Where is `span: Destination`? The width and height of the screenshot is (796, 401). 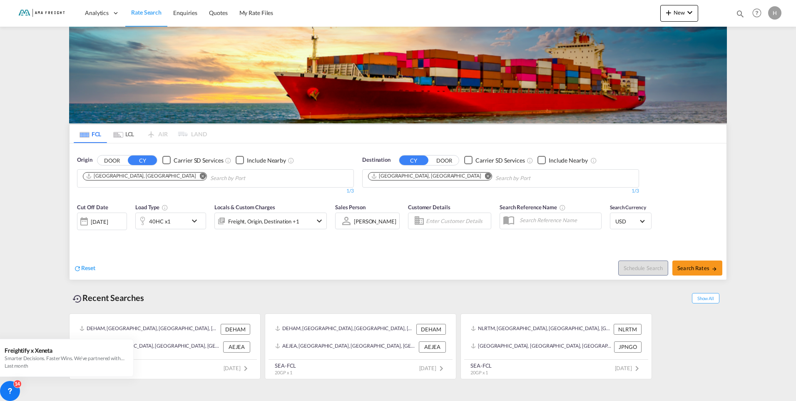
span: Destination is located at coordinates (377, 160).